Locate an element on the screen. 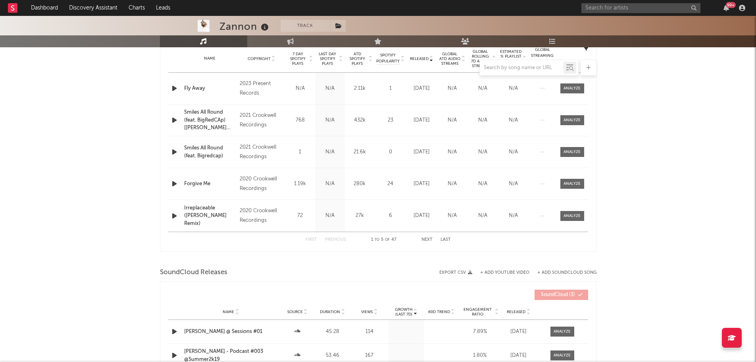 The width and height of the screenshot is (756, 362). button: Track is located at coordinates (305, 26).